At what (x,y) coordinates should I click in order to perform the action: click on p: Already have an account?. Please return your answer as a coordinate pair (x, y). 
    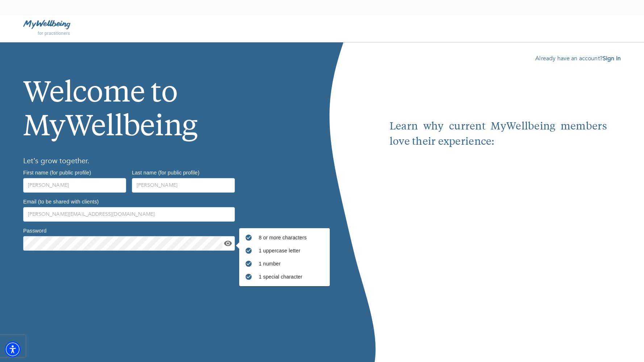
    Looking at the image, I should click on (499, 59).